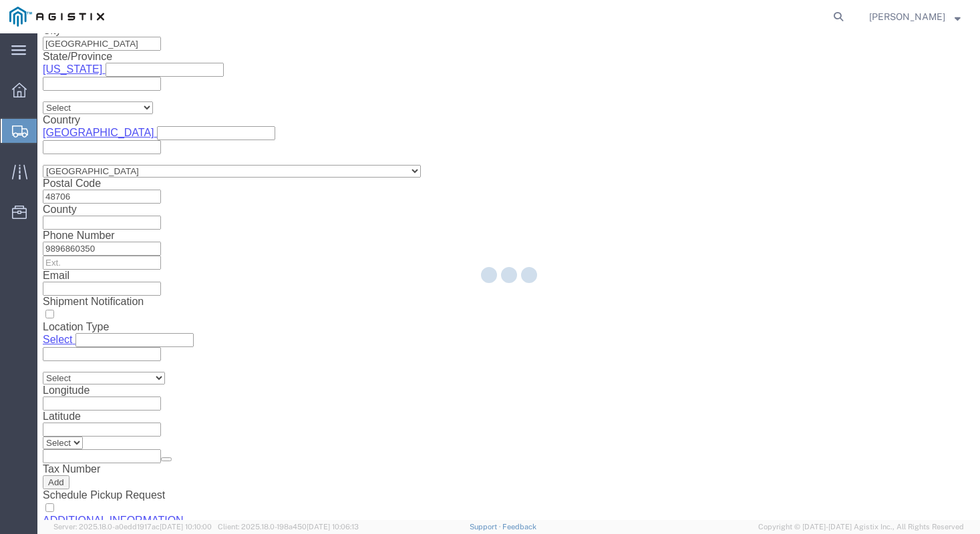  I want to click on span: Server: 2025.18.0-a0edd1917ac, so click(132, 527).